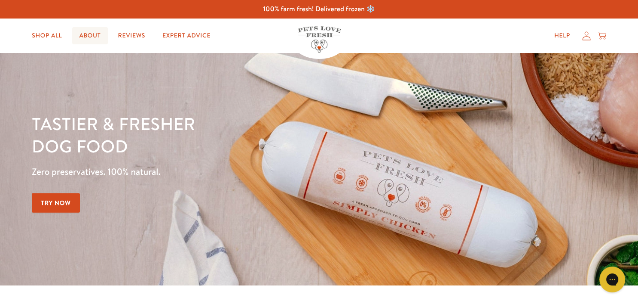 The height and width of the screenshot is (304, 638). I want to click on a: About, so click(90, 36).